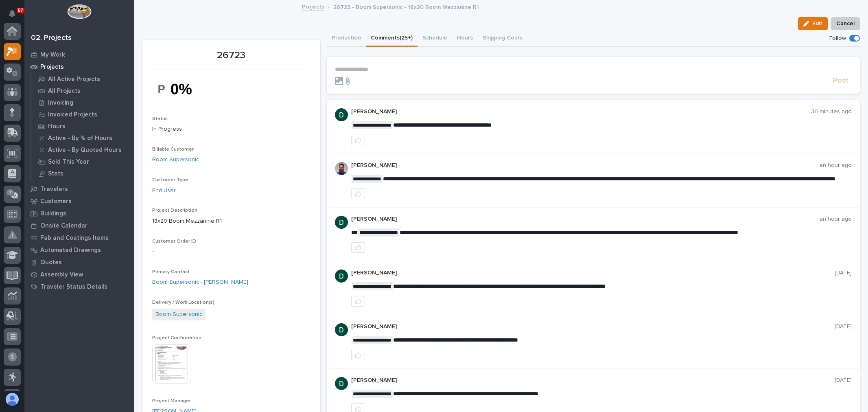 This screenshot has width=868, height=412. Describe the element at coordinates (346, 39) in the screenshot. I see `button: Production` at that location.